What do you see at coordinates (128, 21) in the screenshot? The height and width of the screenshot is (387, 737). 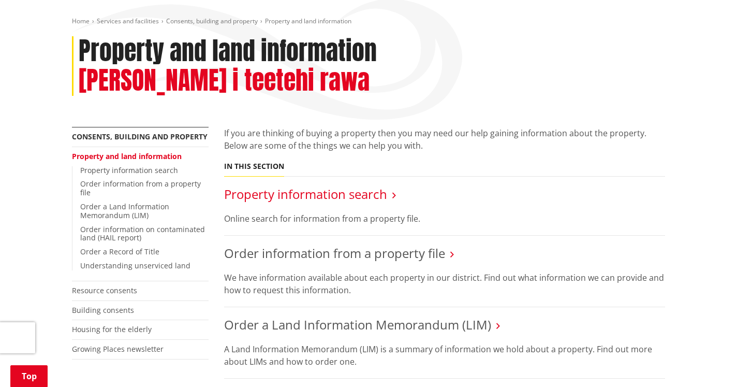 I see `a: Services and facilities` at bounding box center [128, 21].